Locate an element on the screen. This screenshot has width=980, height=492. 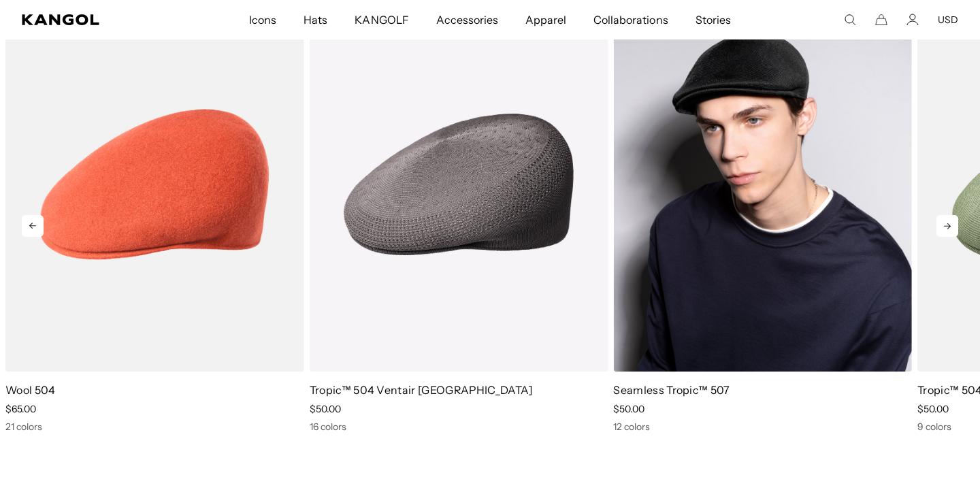
summary: Search here is located at coordinates (850, 20).